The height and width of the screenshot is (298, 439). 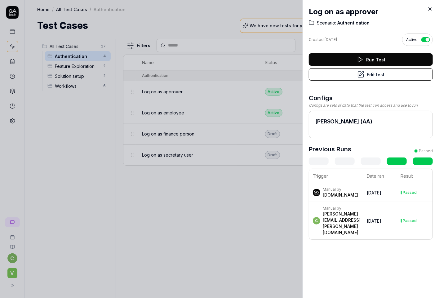 I want to click on h2: Log on as approver, so click(x=371, y=12).